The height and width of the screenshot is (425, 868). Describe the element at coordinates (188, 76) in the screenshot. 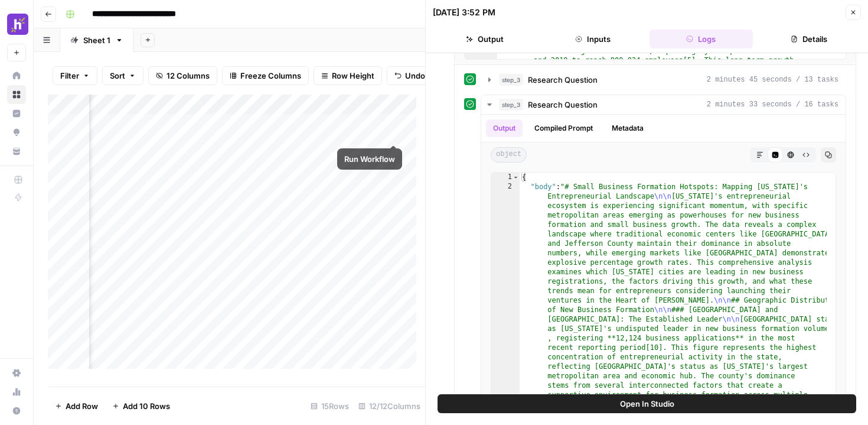

I see `span: 12 Columns` at that location.